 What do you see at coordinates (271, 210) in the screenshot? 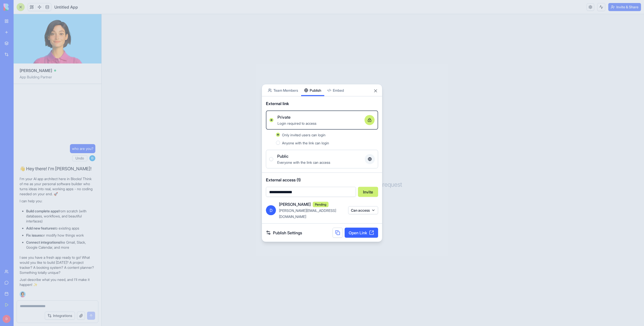
I see `span: D` at bounding box center [271, 210].